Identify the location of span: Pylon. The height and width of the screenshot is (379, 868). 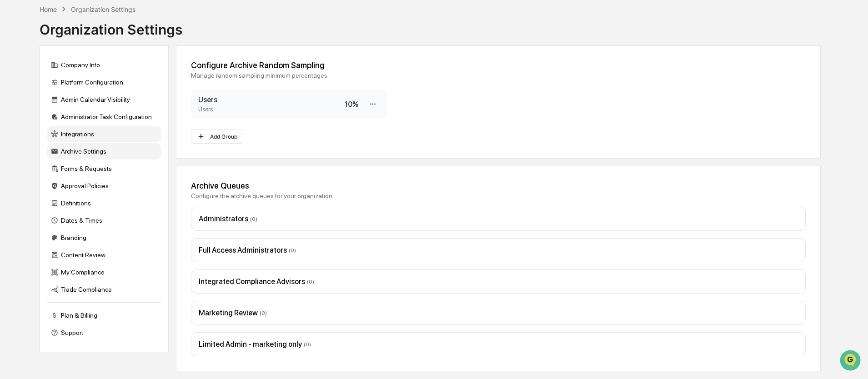
(100, 157).